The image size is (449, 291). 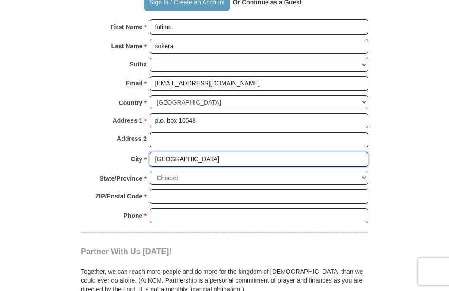 What do you see at coordinates (127, 46) in the screenshot?
I see `strong: Last Name` at bounding box center [127, 46].